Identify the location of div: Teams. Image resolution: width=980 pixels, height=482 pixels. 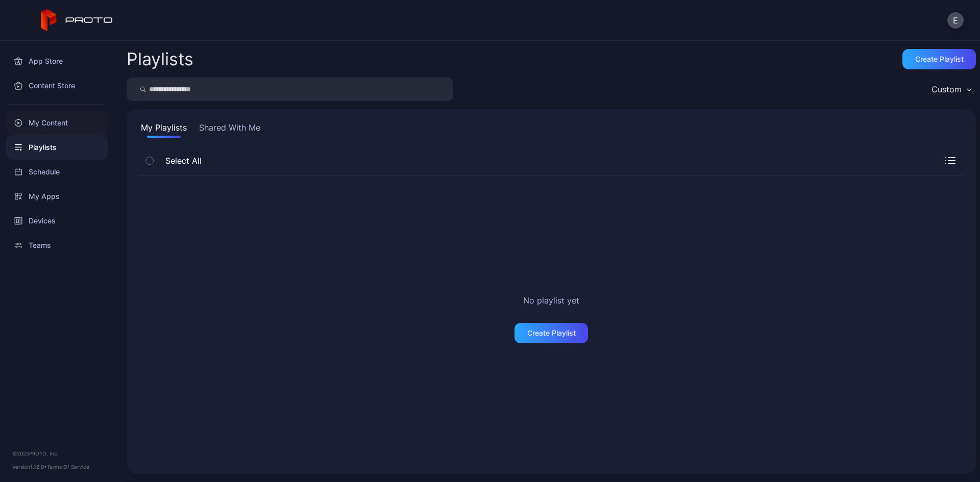
(56, 246).